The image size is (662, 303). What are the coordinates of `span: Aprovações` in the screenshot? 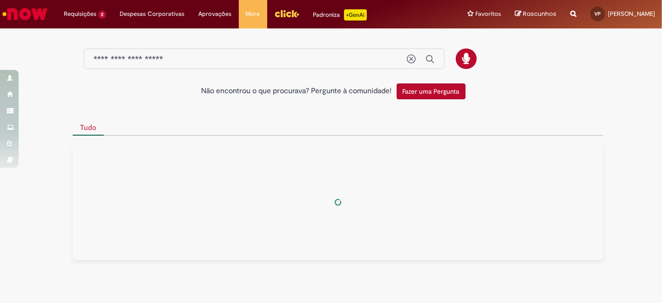 It's located at (215, 14).